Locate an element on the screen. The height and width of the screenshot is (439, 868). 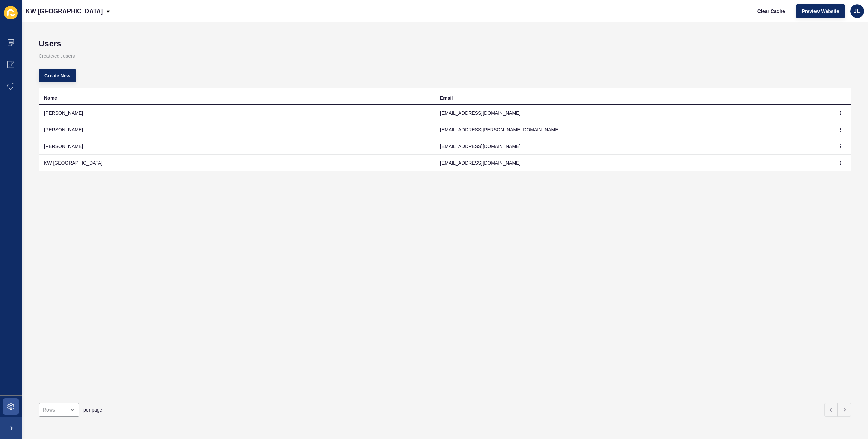
span: Create New is located at coordinates (57, 76).